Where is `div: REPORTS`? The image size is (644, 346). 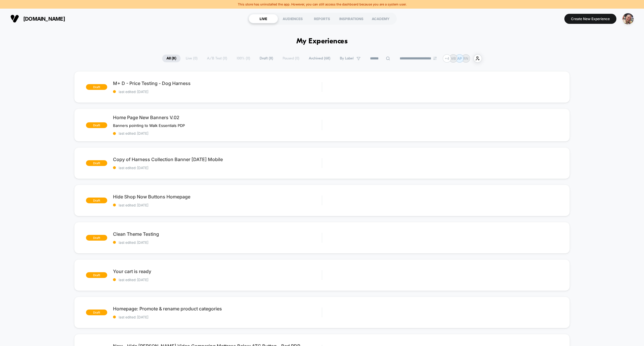
div: REPORTS is located at coordinates (322, 19).